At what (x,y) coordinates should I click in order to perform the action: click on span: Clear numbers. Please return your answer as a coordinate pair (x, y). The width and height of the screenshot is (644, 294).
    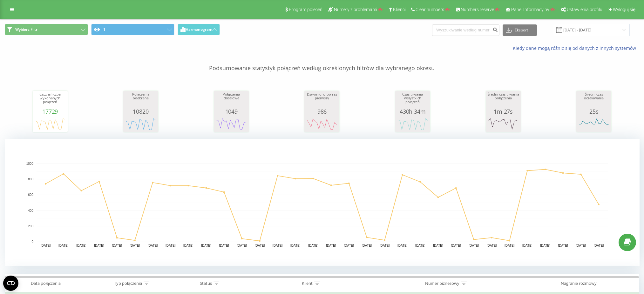
    Looking at the image, I should click on (429, 9).